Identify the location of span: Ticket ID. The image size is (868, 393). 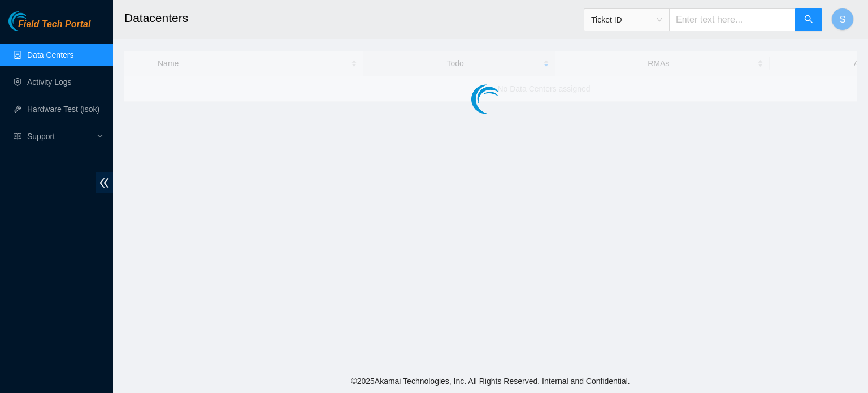
(626, 20).